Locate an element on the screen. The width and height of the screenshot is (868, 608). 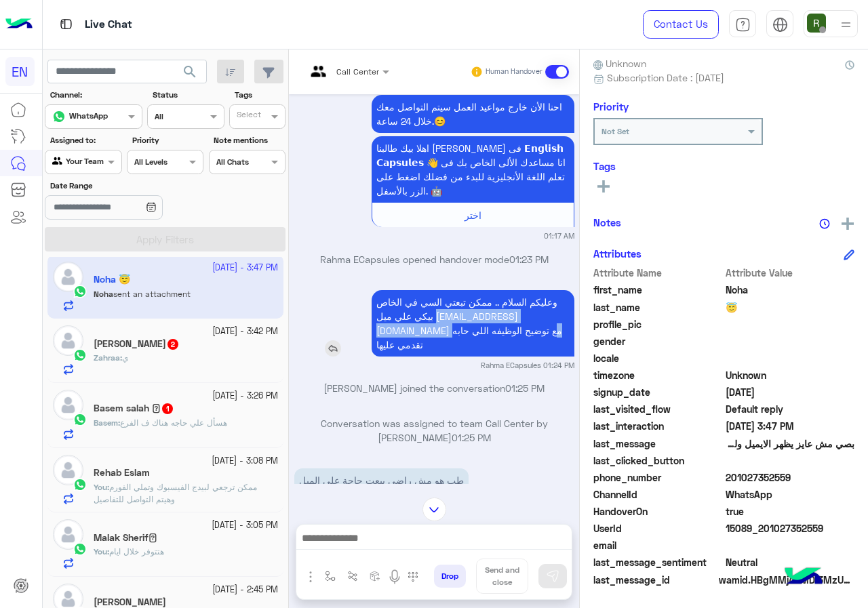
img: notes is located at coordinates (825, 224).